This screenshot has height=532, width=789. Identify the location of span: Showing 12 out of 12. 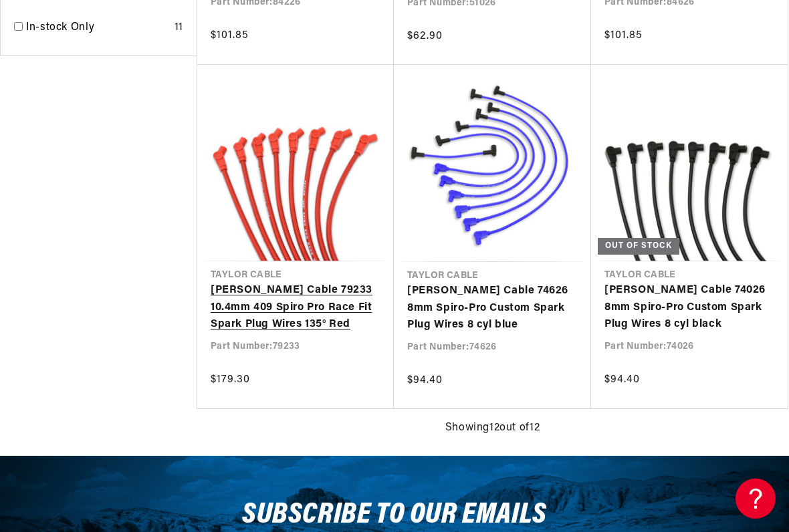
(492, 429).